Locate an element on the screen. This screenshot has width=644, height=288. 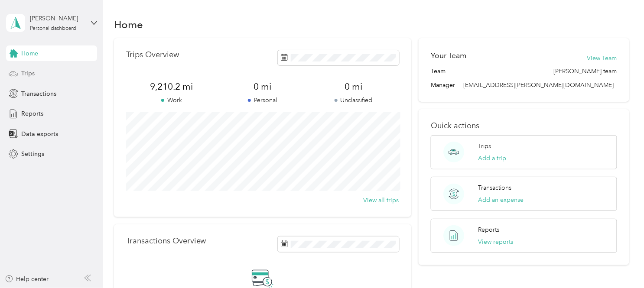
h1: Home is located at coordinates (128, 24).